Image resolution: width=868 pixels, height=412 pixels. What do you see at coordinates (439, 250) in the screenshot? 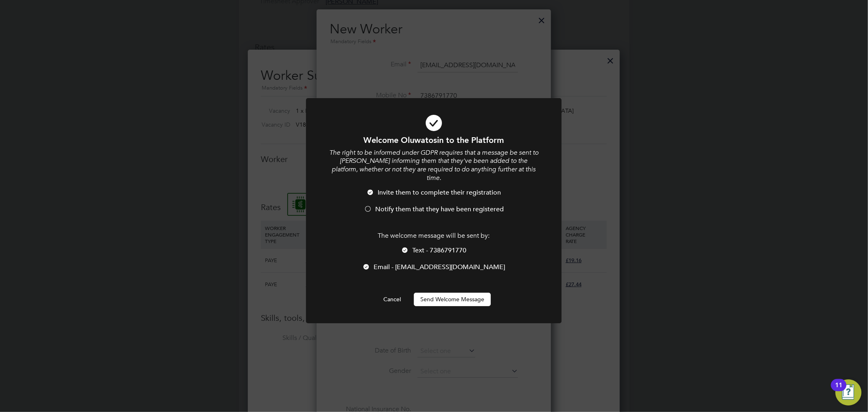
I see `span: Text - 7386791770` at bounding box center [439, 250].